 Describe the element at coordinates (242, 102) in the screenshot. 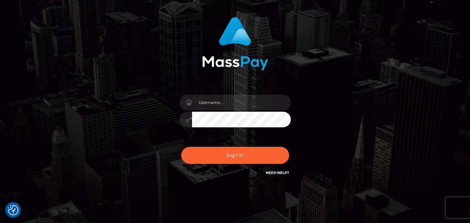

I see `input: Username...` at that location.